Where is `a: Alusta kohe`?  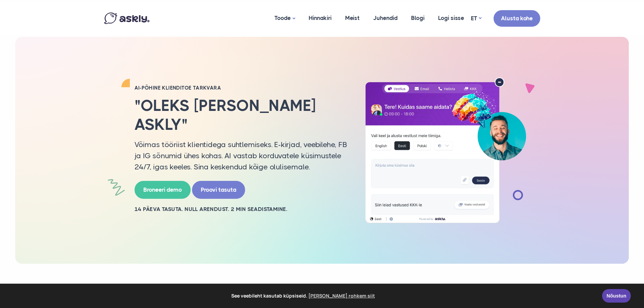
a: Alusta kohe is located at coordinates (517, 18).